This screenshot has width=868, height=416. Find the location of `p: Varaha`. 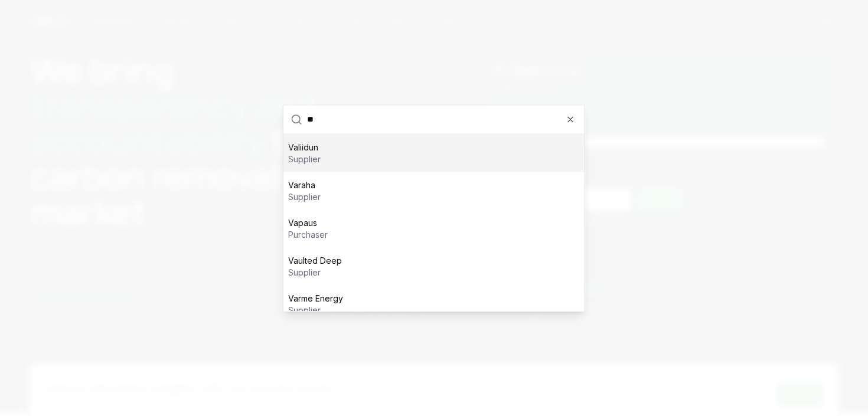

p: Varaha is located at coordinates (304, 185).